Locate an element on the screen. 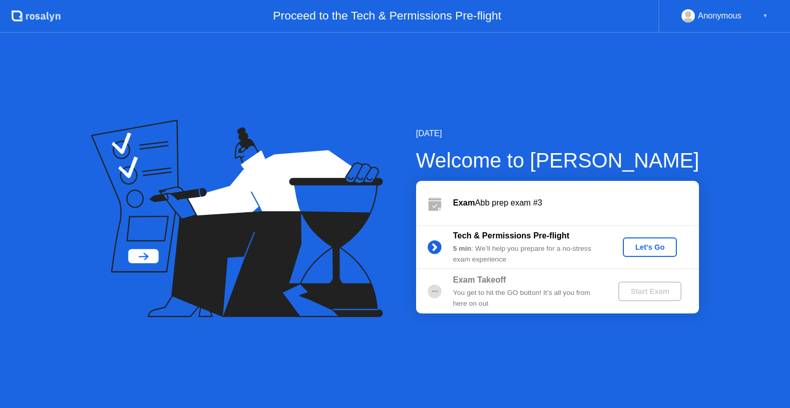 This screenshot has width=790, height=408. div: Anonymous is located at coordinates (719, 16).